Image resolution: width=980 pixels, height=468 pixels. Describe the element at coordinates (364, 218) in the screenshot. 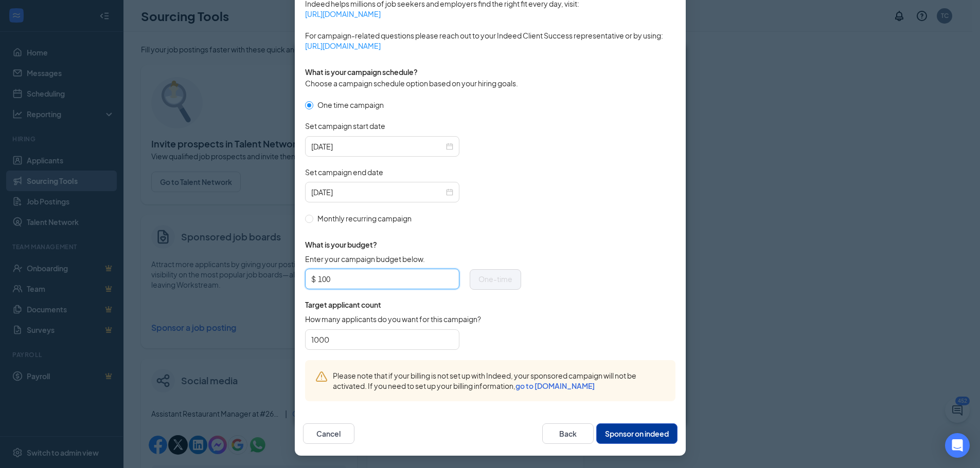

I see `span: Monthly recurring campaign` at that location.